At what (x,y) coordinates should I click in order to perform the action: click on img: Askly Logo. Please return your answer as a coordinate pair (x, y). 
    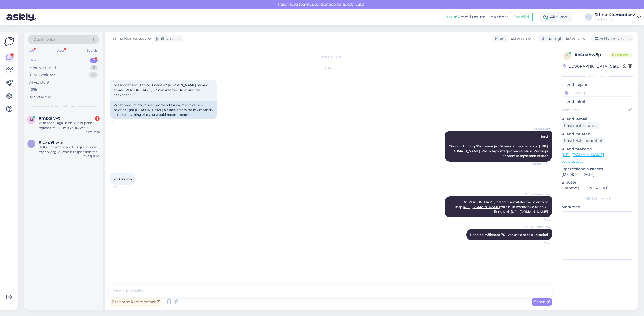
    Looking at the image, I should click on (9, 41).